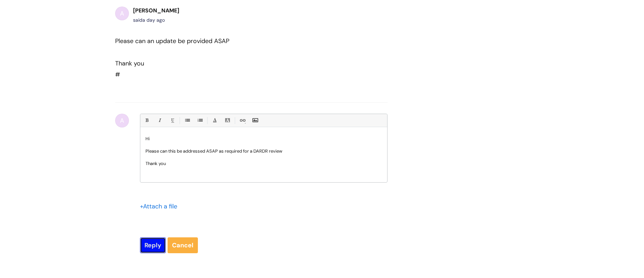 The image size is (644, 278). Describe the element at coordinates (159, 120) in the screenshot. I see `a: Italic (Ctrl-I)` at that location.